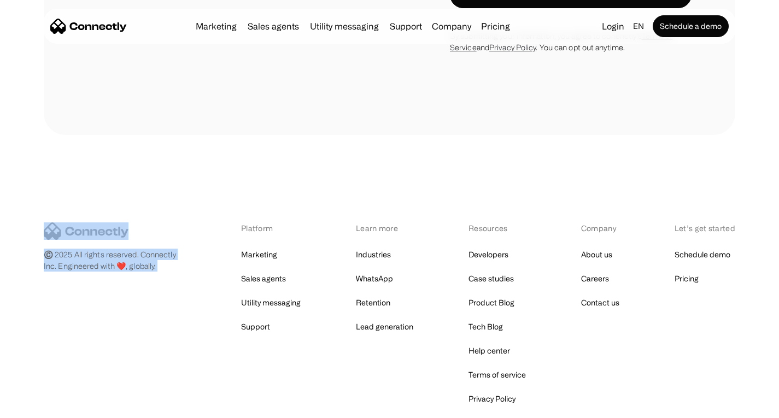 This screenshot has width=779, height=418. What do you see at coordinates (613, 26) in the screenshot?
I see `a: Login` at bounding box center [613, 26].